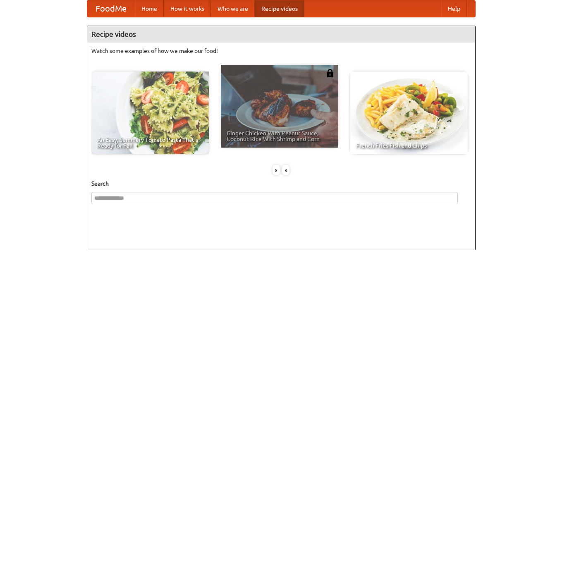  What do you see at coordinates (454, 9) in the screenshot?
I see `a: Help` at bounding box center [454, 9].